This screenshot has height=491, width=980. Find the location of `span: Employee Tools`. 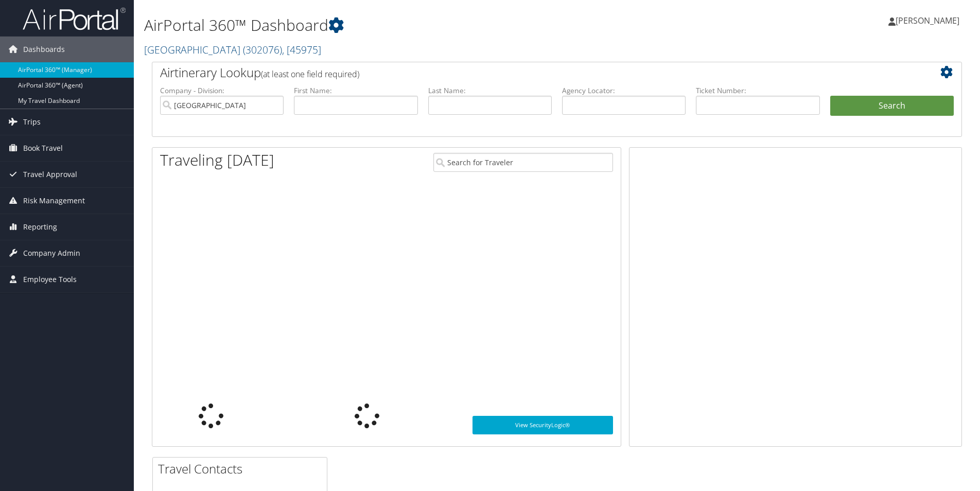

span: Employee Tools is located at coordinates (50, 280).